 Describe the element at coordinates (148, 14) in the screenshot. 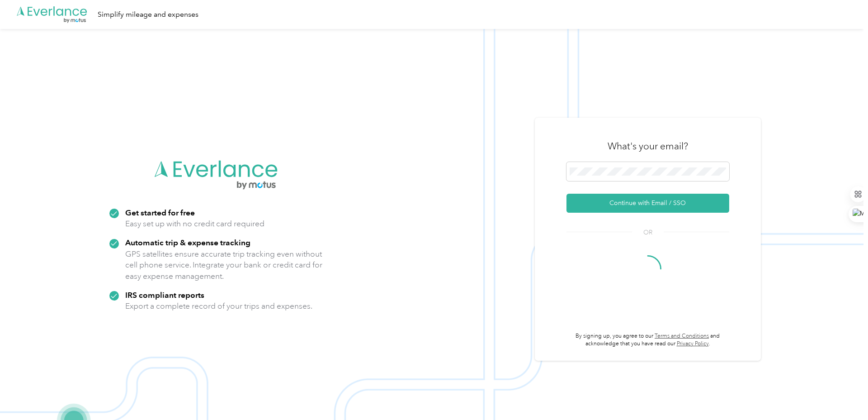

I see `div: Simplify mileage and expenses` at that location.